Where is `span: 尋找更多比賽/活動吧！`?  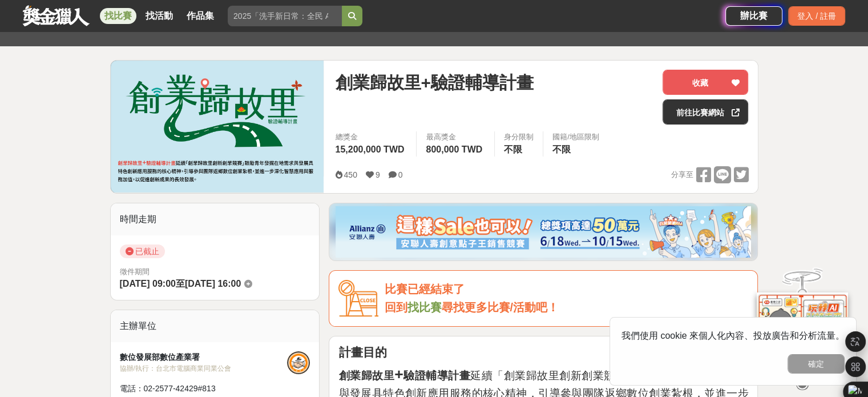
span: 尋找更多比賽/活動吧！ is located at coordinates (500, 307).